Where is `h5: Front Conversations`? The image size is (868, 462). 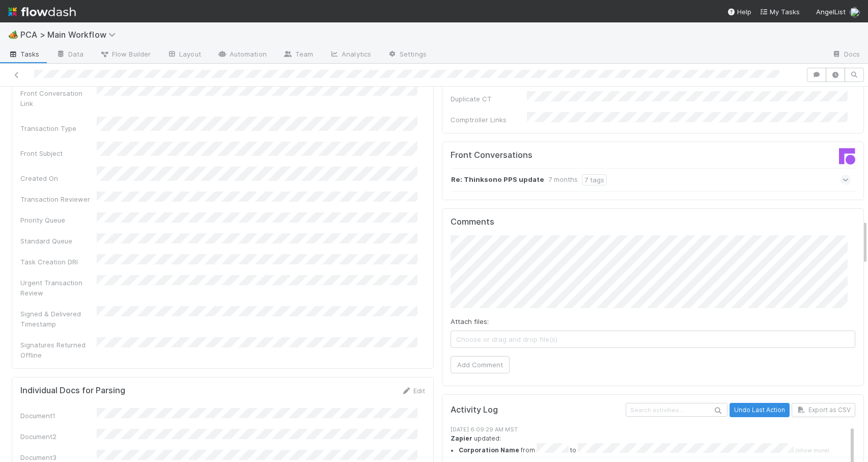 h5: Front Conversations is located at coordinates (548, 156).